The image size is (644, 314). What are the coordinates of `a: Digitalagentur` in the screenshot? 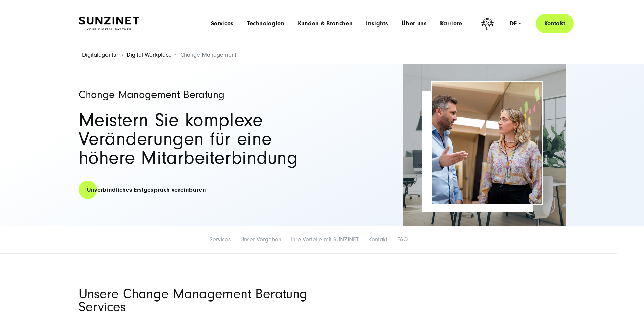 It's located at (100, 54).